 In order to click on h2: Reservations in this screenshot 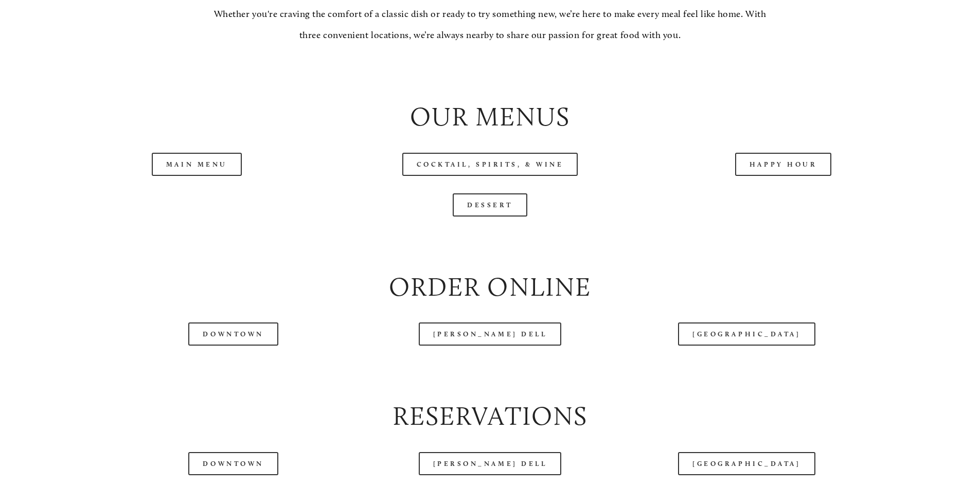, I will do `click(490, 416)`.